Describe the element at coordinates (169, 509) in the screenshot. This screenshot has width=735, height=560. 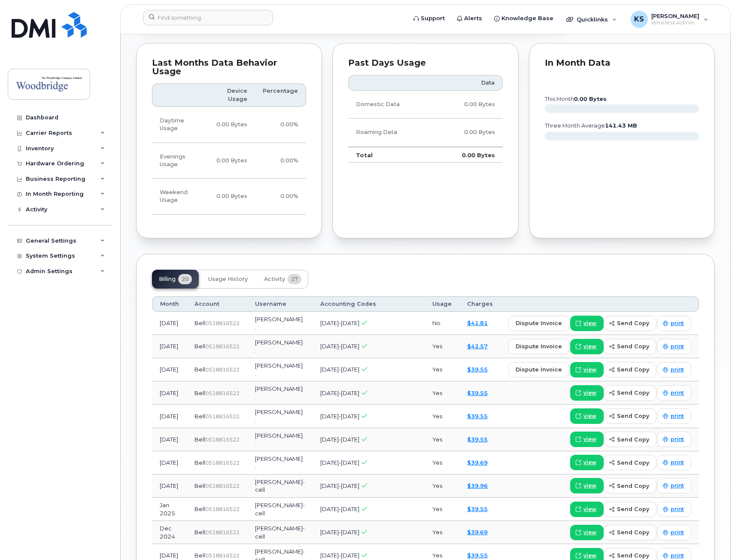
I see `td: Jan 2025` at that location.